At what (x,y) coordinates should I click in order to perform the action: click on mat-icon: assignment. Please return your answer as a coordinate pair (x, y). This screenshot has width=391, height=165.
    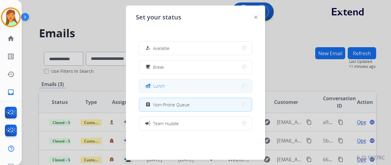
    Looking at the image, I should click on (148, 105).